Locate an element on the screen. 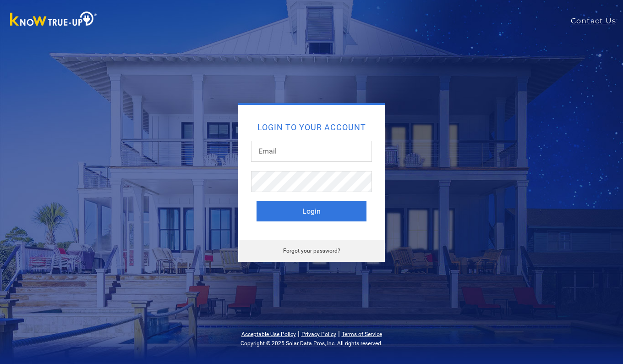 This screenshot has height=364, width=623. a: Forgot your password? is located at coordinates (312, 250).